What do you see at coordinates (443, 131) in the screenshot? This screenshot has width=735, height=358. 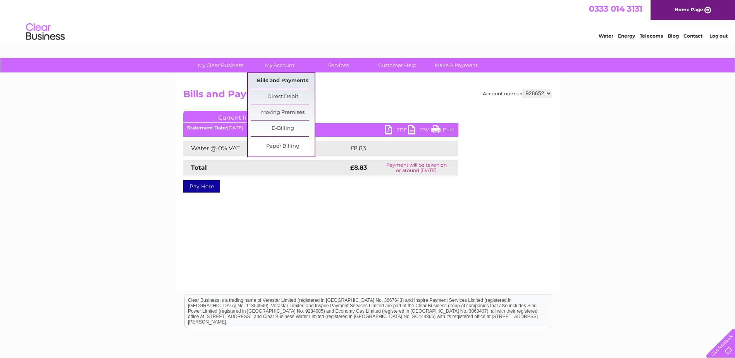 I see `a: Print` at bounding box center [443, 131].